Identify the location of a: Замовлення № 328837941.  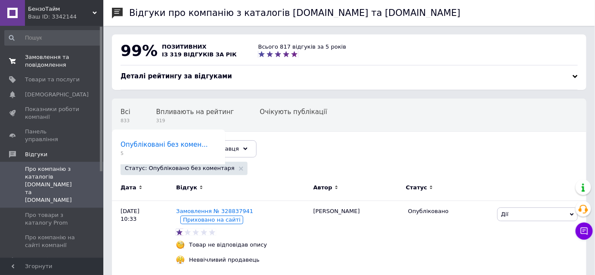
(214, 211).